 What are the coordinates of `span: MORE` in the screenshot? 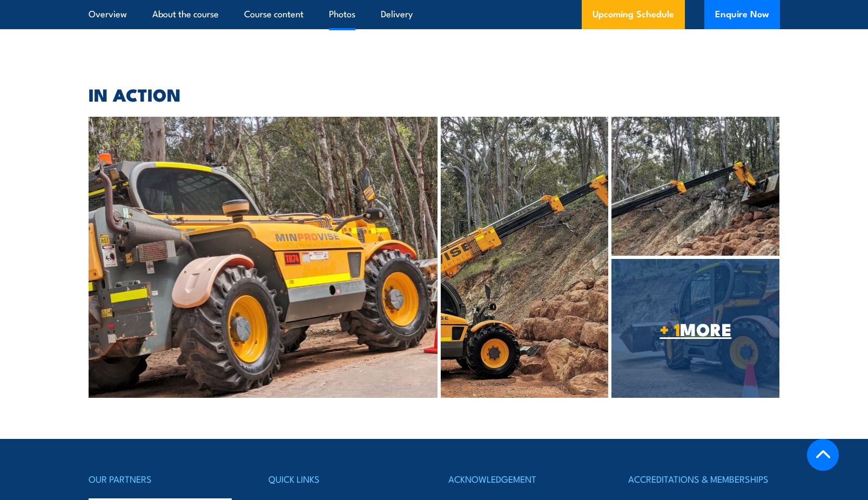 It's located at (695, 328).